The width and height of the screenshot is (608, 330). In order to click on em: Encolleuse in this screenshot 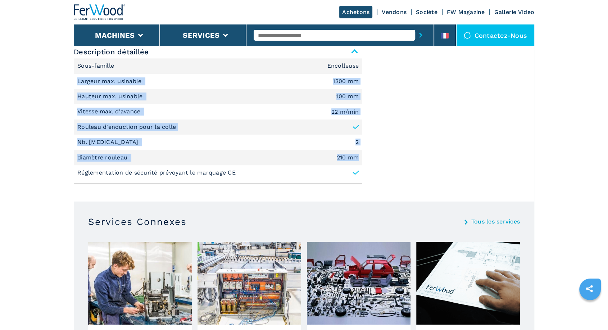, I will do `click(343, 66)`.